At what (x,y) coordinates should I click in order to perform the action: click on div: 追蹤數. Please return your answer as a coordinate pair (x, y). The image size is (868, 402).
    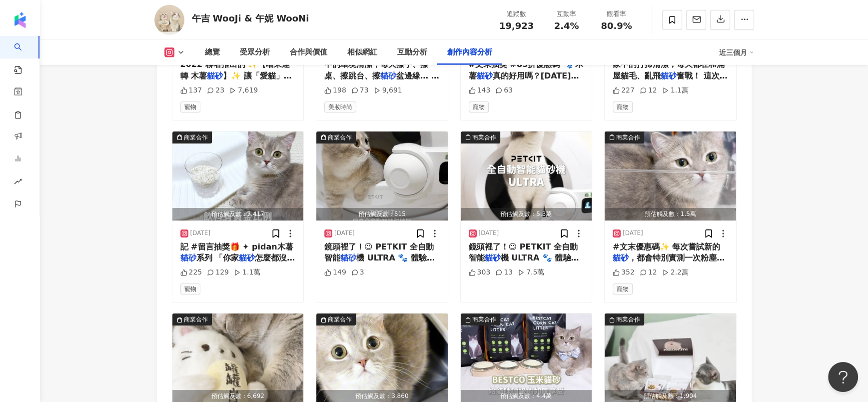
    Looking at the image, I should click on (516, 14).